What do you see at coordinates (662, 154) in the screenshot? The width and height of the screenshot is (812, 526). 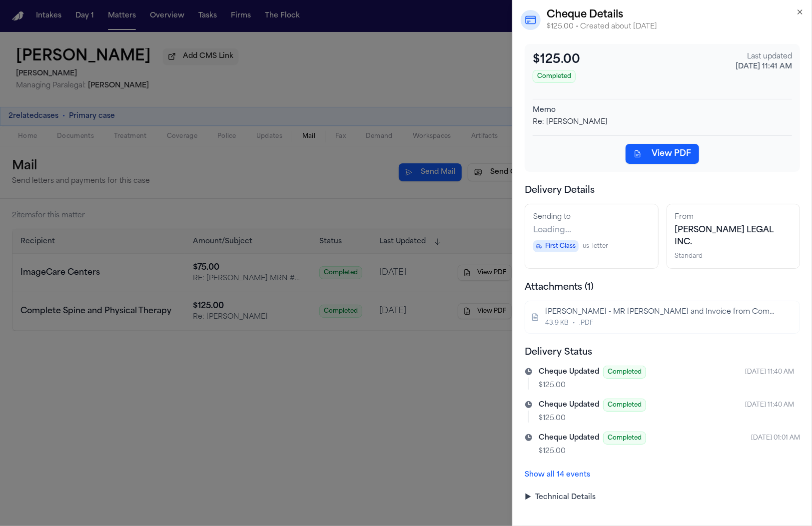 I see `button: View PDF` at bounding box center [662, 154].